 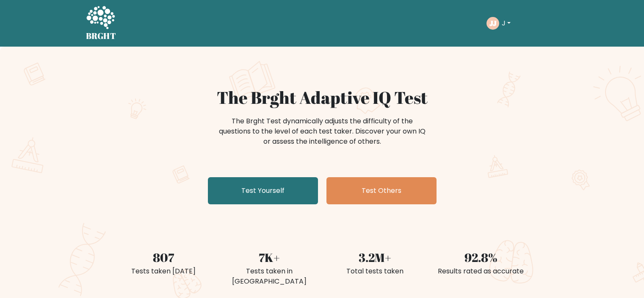 I want to click on div: 3.2M+, so click(x=375, y=257).